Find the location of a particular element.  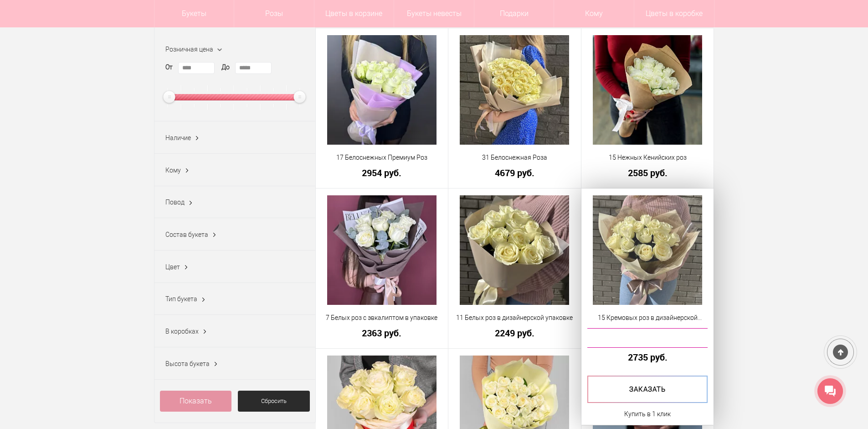

img: 17 Белоснежных Премиум Роз is located at coordinates (382, 90).